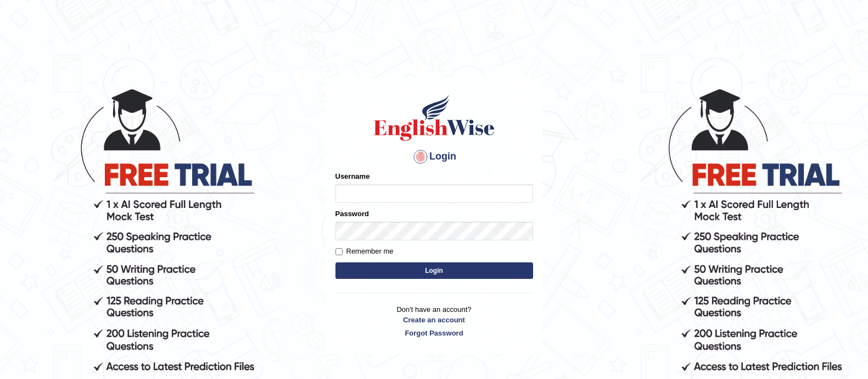 The height and width of the screenshot is (379, 868). I want to click on img: Logo of English Wise sign in for intelligent practice with AI, so click(434, 118).